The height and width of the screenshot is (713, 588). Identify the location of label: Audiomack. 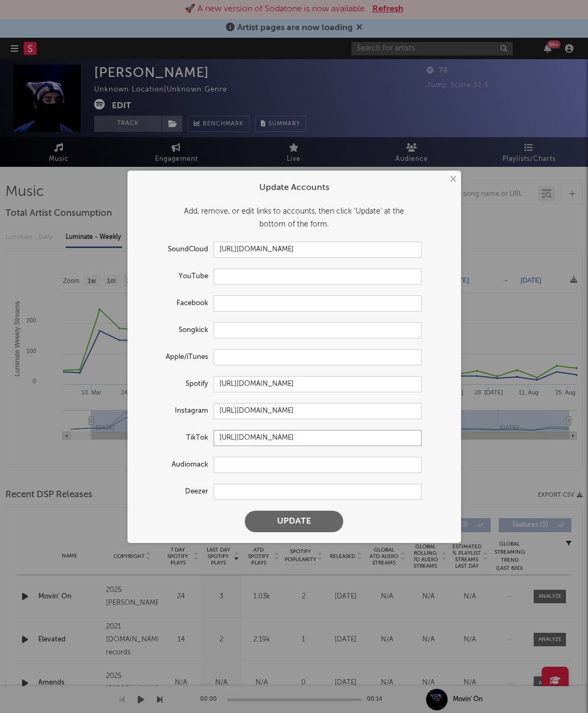
(176, 465).